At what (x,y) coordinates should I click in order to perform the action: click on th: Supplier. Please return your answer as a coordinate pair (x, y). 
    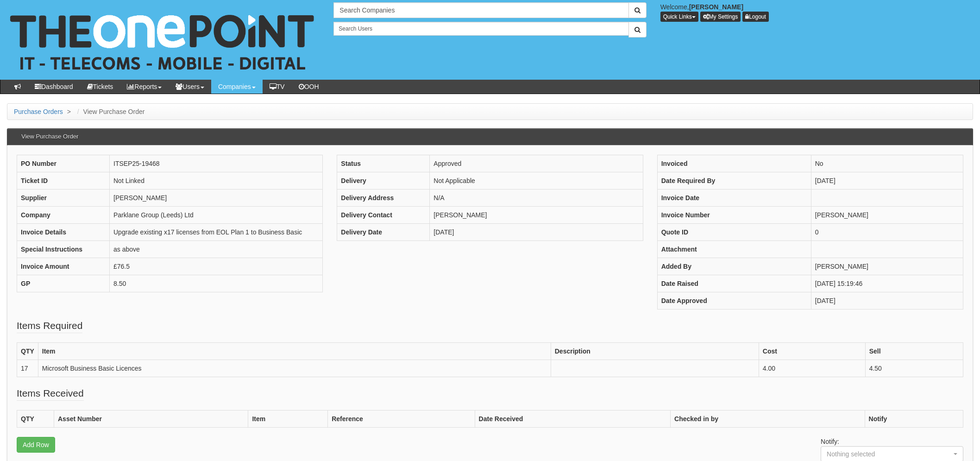
    Looking at the image, I should click on (63, 197).